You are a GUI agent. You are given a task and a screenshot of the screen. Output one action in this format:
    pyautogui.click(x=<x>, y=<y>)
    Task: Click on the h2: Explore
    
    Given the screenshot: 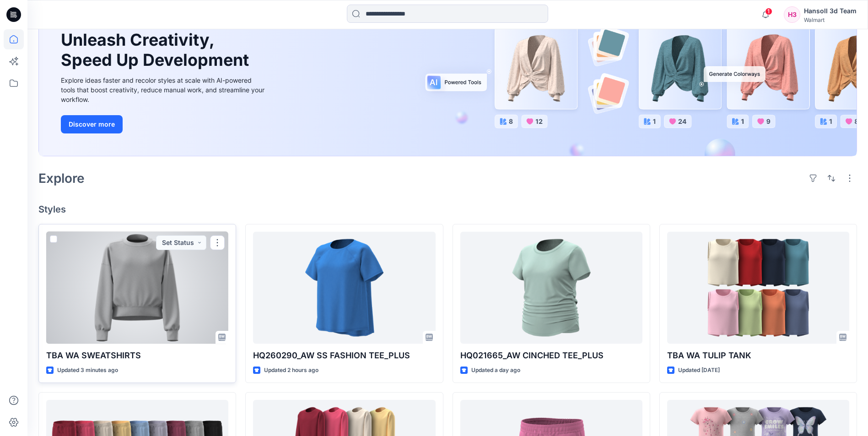 What is the action you would take?
    pyautogui.click(x=62, y=179)
    